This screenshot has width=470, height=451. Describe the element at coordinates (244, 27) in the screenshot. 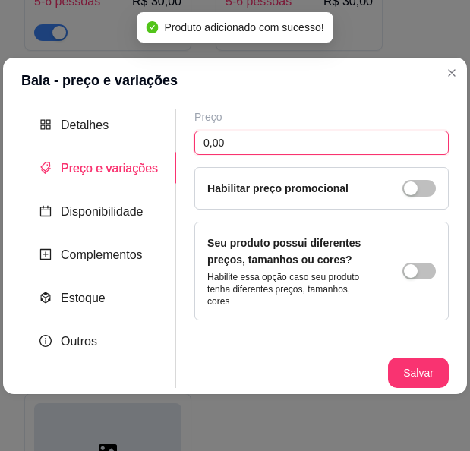

I see `span: Produto adicionado com sucesso!` at that location.